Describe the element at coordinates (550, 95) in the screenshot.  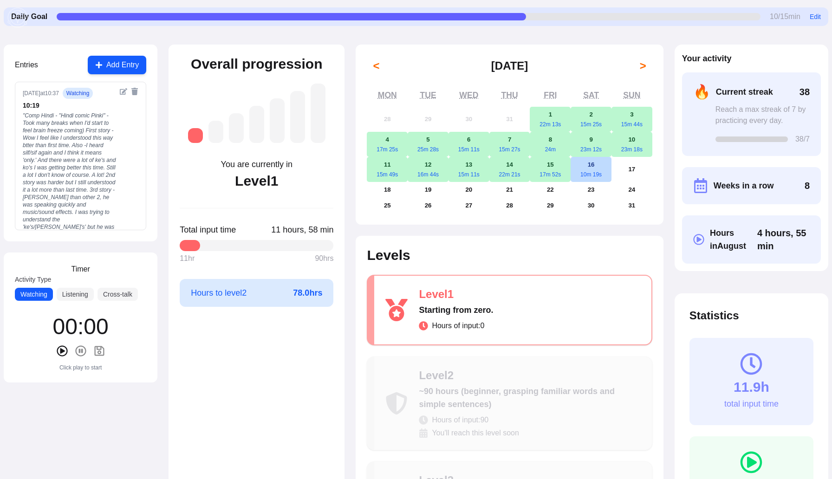
I see `abbr: Friday` at that location.